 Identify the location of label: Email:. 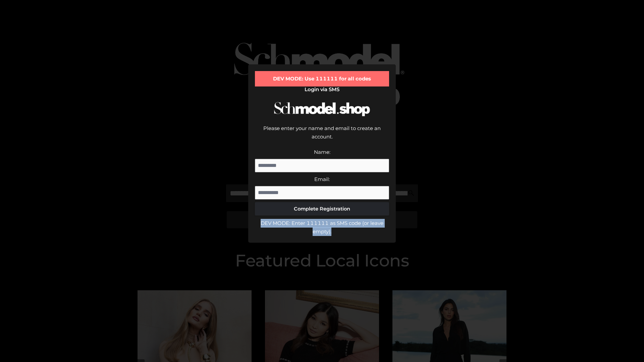
(322, 179).